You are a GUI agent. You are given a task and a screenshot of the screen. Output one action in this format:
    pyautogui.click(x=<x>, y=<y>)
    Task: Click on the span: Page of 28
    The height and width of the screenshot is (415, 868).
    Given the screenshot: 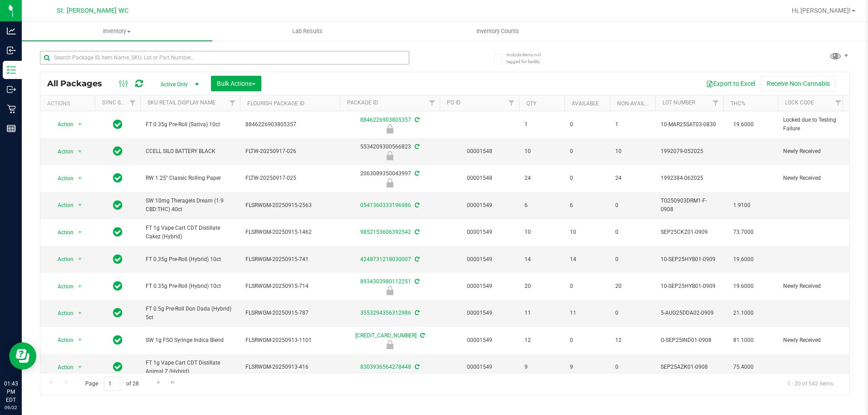 What is the action you would take?
    pyautogui.click(x=112, y=384)
    